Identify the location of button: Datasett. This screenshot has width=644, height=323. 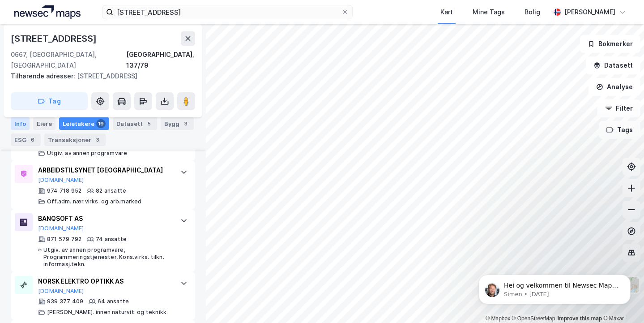
(613, 65).